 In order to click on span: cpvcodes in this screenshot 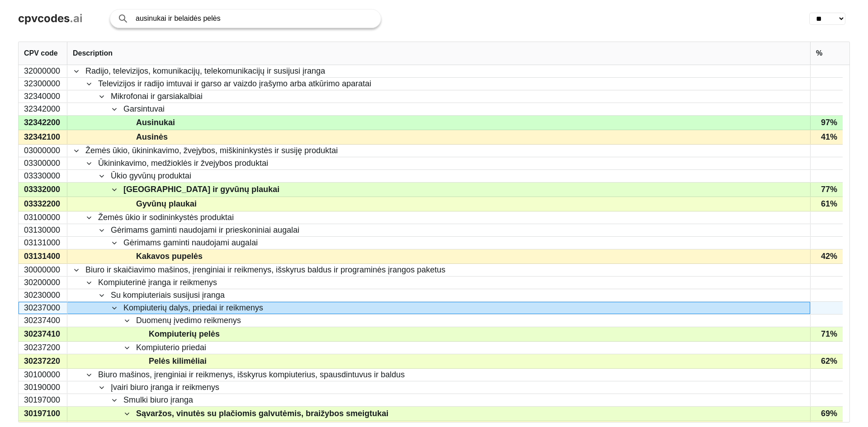, I will do `click(44, 18)`.